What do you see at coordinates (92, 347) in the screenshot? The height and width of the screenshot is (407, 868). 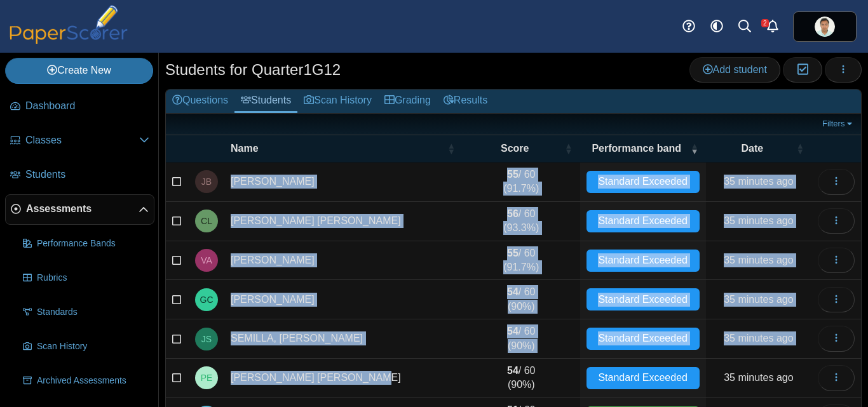 I see `span: Scan History` at bounding box center [92, 347].